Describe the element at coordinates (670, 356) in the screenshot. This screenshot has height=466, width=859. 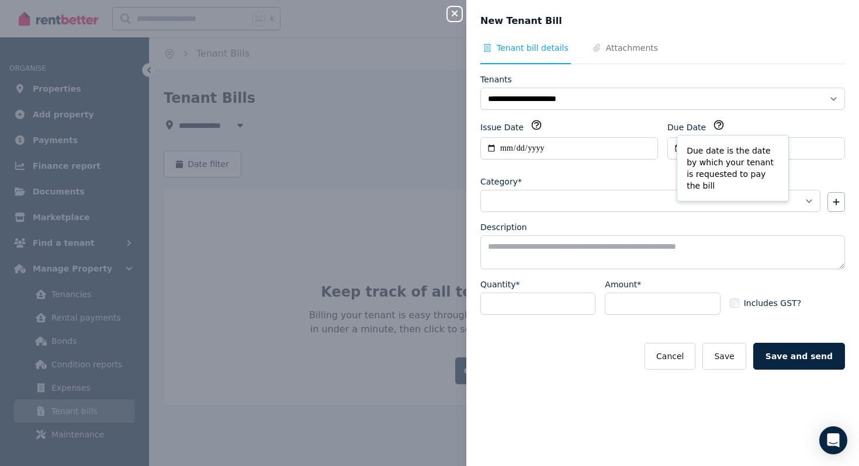
I see `button: Cancel` at that location.